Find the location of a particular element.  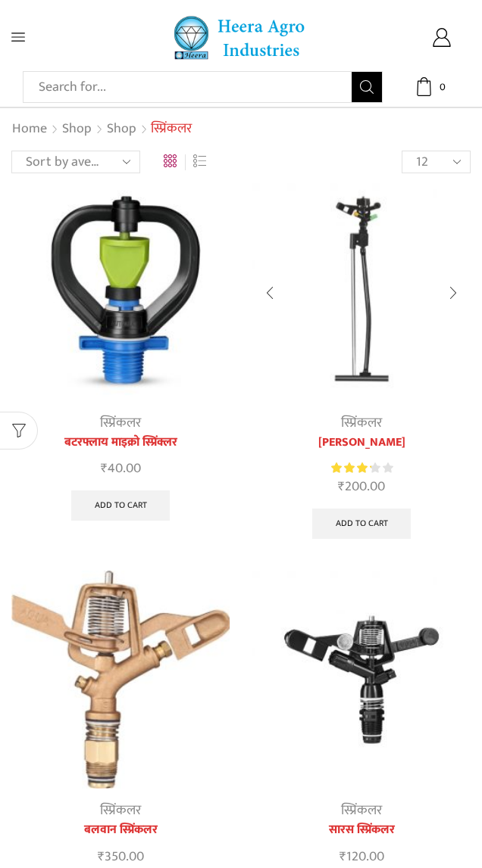

bdi: 120.00 is located at coordinates (362, 857).